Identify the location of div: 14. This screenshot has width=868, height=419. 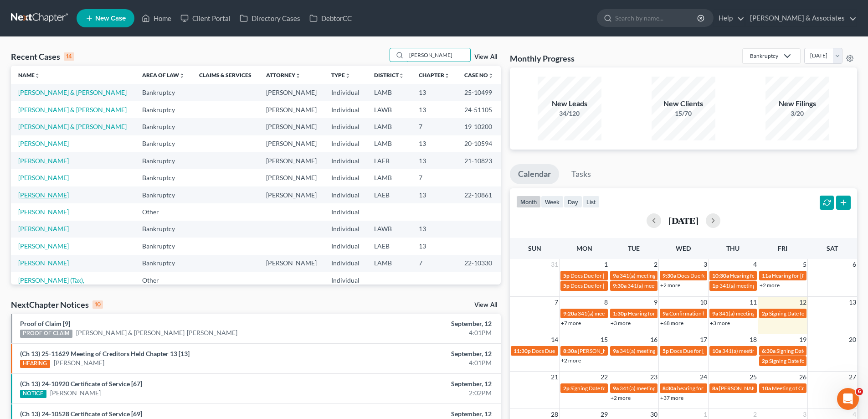
(69, 57).